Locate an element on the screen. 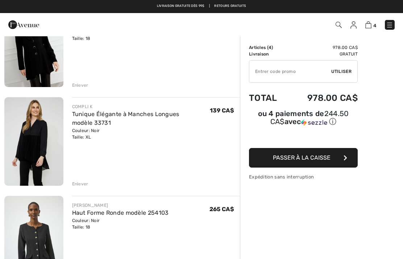  a: 4 is located at coordinates (371, 25).